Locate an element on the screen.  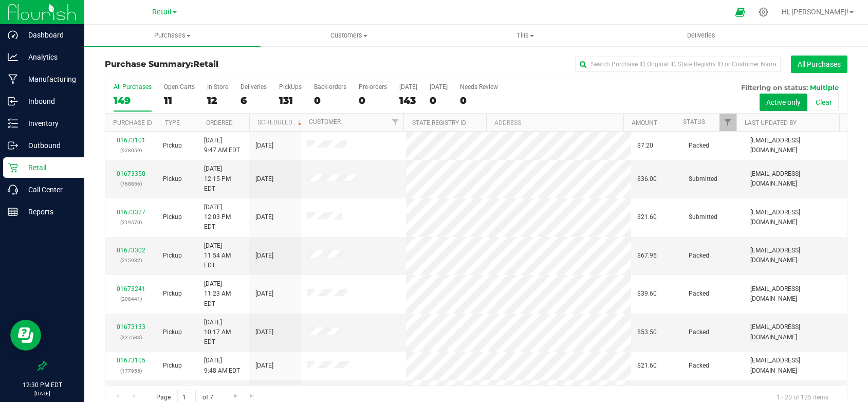
p: (768856) is located at coordinates (131, 184).